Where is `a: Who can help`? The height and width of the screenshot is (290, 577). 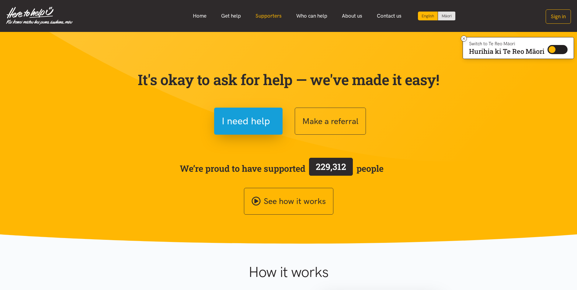 a: Who can help is located at coordinates (312, 16).